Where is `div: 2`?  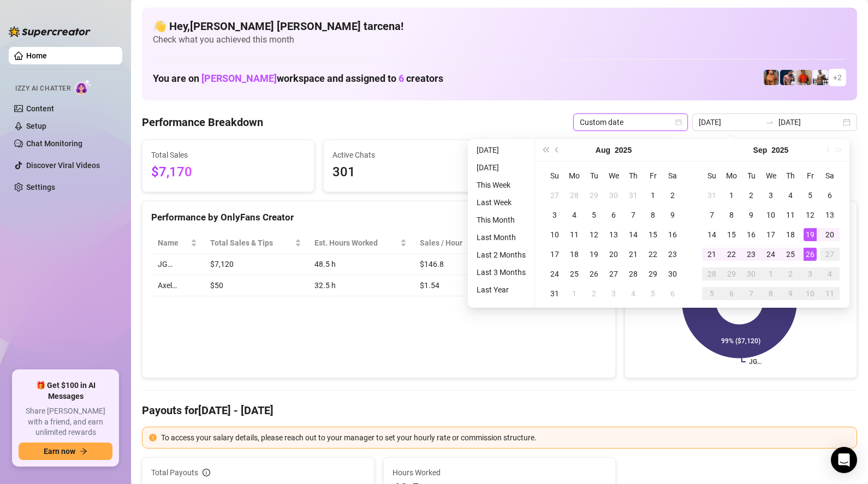
div: 2 is located at coordinates (751, 195).